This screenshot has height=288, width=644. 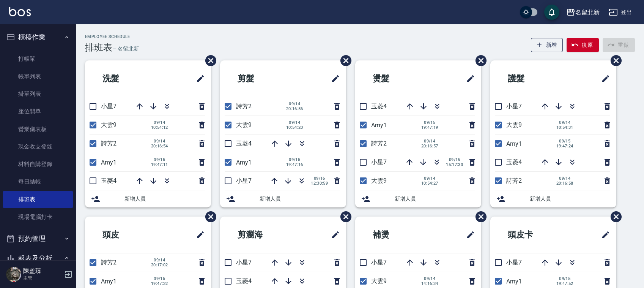 What do you see at coordinates (429, 146) in the screenshot?
I see `span: 20:16:57` at bounding box center [429, 146].